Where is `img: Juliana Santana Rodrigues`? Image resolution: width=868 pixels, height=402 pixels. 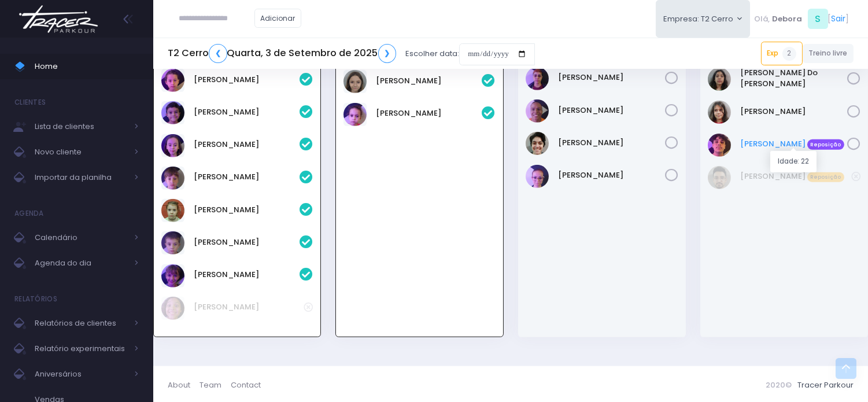
img: Juliana Santana Rodrigues is located at coordinates (537, 79).